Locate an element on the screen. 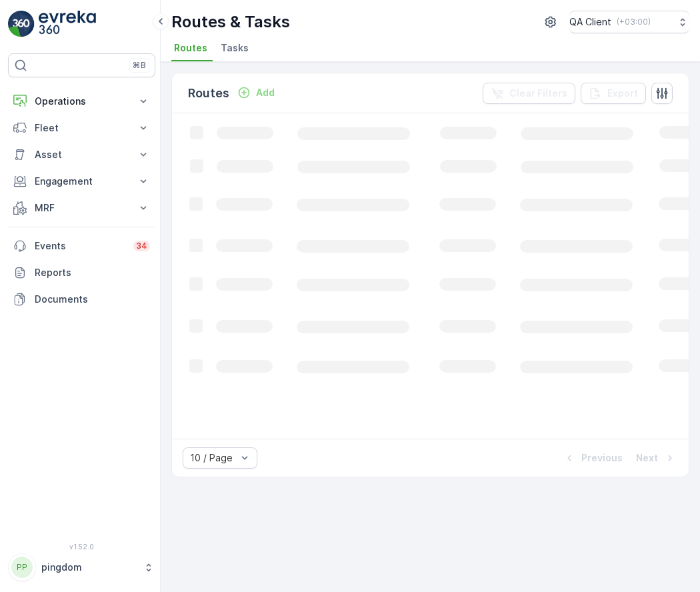 Image resolution: width=700 pixels, height=592 pixels. img: logo_light-DOdMpM7g.png is located at coordinates (67, 24).